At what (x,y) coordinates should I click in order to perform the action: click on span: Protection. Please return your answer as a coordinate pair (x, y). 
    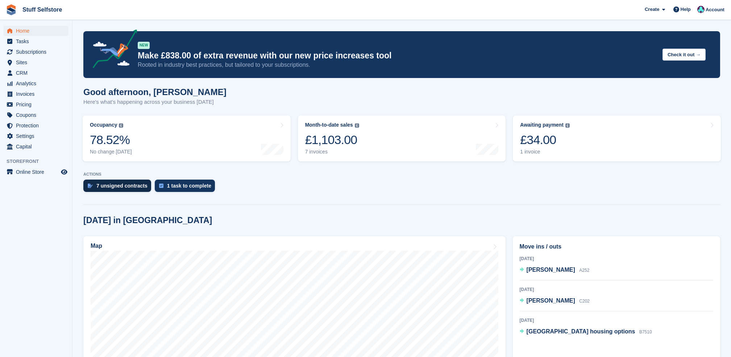
    Looking at the image, I should click on (38, 125).